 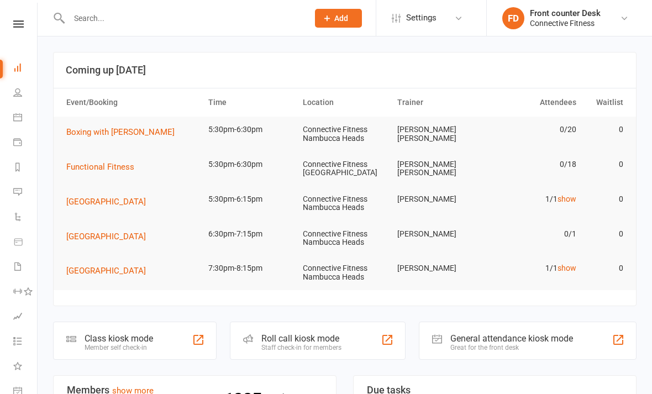 I want to click on div: Roll call kiosk mode, so click(x=301, y=338).